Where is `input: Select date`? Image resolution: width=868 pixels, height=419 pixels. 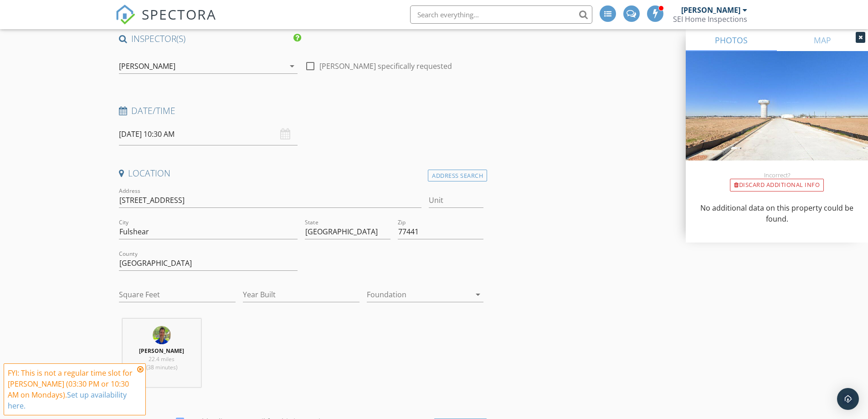
input: Select date is located at coordinates (208, 134).